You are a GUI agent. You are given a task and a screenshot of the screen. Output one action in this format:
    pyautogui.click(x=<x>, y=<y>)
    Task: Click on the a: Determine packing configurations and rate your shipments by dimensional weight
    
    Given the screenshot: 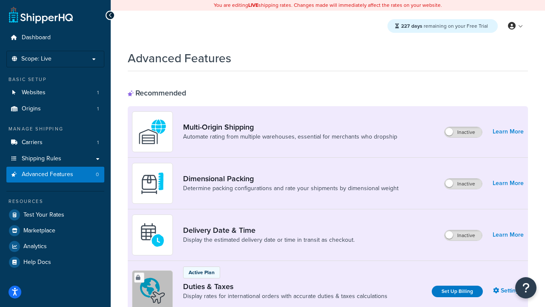 What is the action you would take?
    pyautogui.click(x=291, y=188)
    